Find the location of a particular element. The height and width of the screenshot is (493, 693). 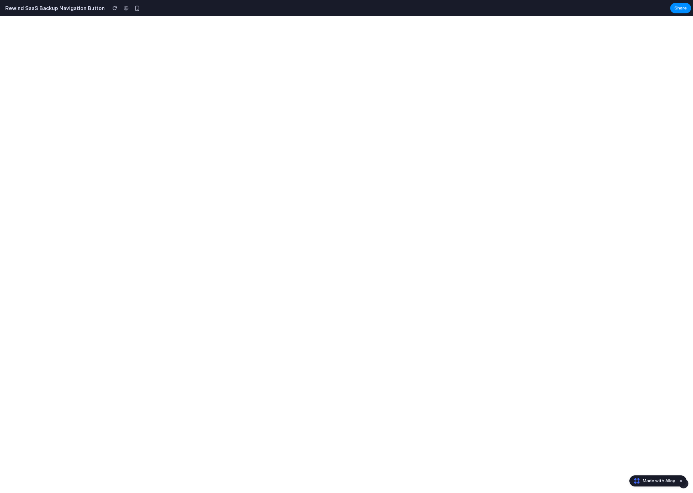

span: Share is located at coordinates (680, 8).